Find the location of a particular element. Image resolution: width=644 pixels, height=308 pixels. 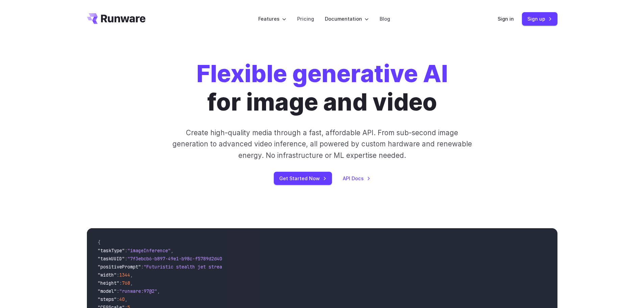

span: "steps" is located at coordinates (107, 299).